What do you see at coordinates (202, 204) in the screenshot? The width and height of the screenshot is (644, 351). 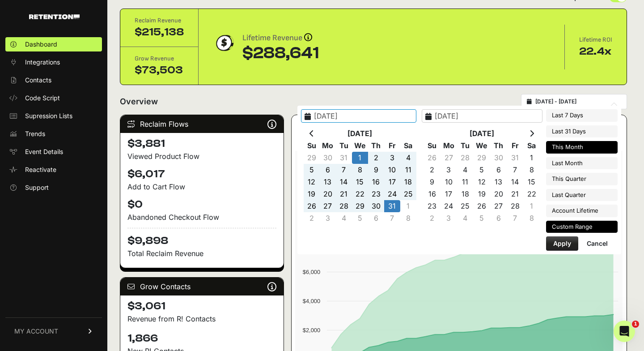 I see `h4: $0` at bounding box center [202, 204].